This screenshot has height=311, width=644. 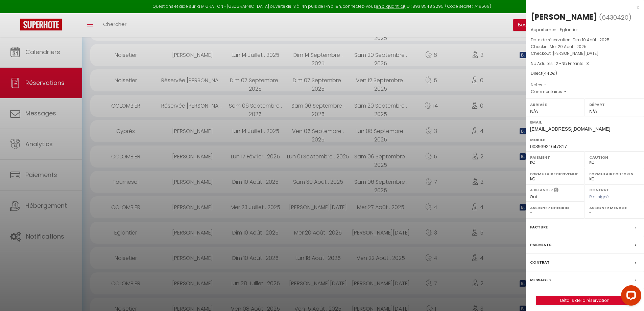 I want to click on span: Mer 20 Août . 2025, so click(x=568, y=46).